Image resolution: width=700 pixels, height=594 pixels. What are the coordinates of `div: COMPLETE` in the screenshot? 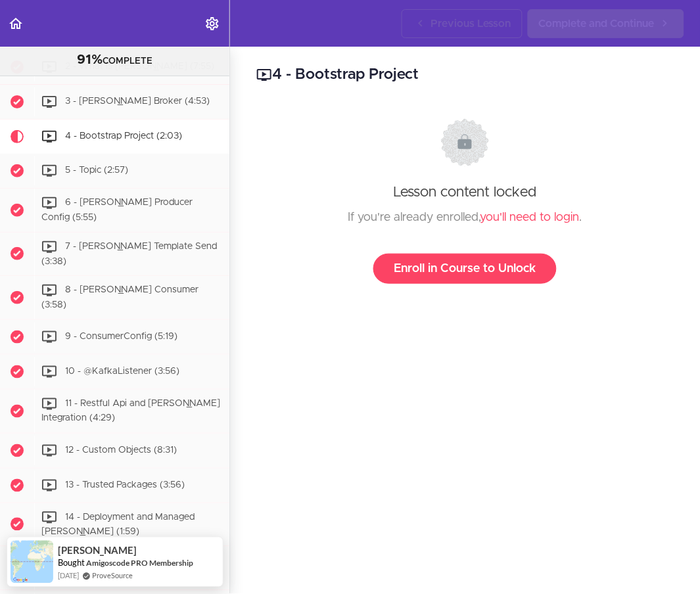 It's located at (114, 61).